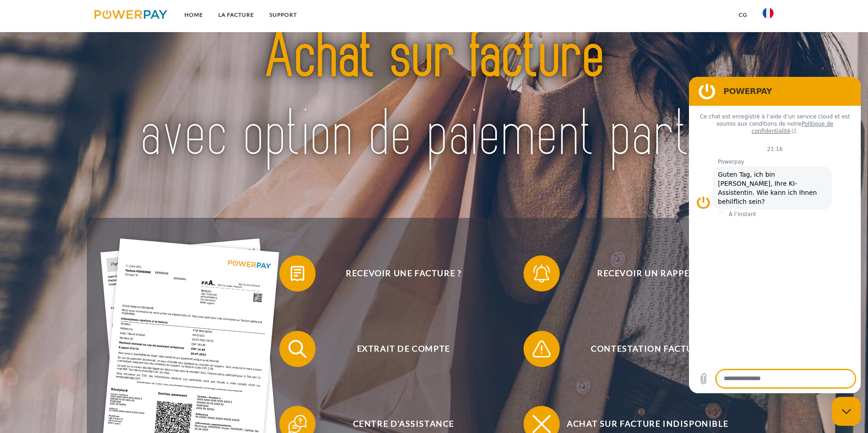 The height and width of the screenshot is (433, 868). Describe the element at coordinates (542, 273) in the screenshot. I see `img: qb_bell.svg` at that location.